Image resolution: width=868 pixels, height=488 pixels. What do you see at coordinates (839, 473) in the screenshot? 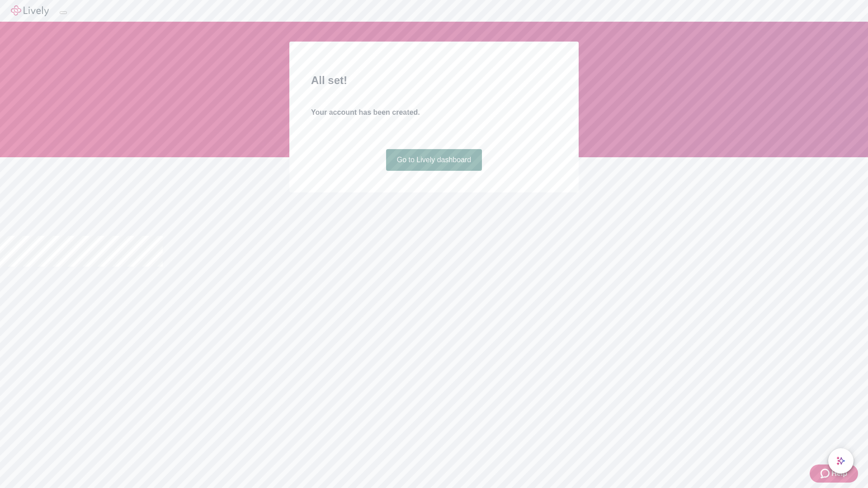
I see `span: Help` at bounding box center [839, 473].